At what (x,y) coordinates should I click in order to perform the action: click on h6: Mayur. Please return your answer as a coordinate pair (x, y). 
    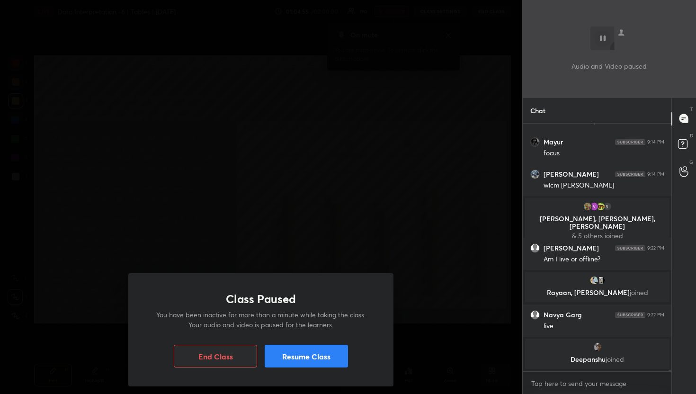
    Looking at the image, I should click on (553, 142).